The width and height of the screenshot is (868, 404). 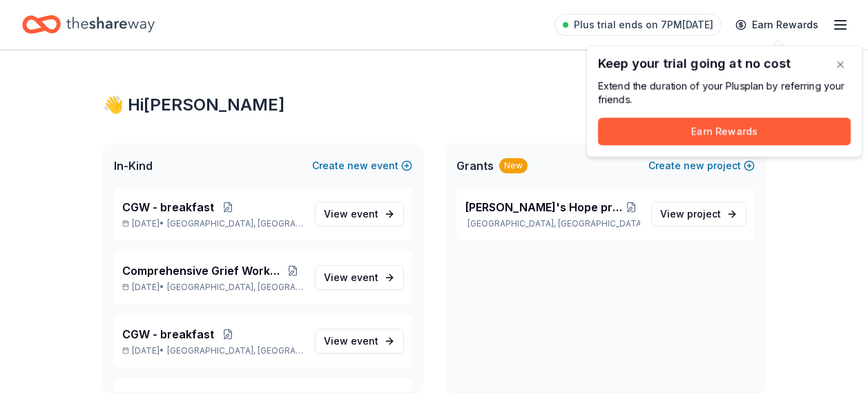 I want to click on div: Keep your trial going at no cost, so click(x=724, y=65).